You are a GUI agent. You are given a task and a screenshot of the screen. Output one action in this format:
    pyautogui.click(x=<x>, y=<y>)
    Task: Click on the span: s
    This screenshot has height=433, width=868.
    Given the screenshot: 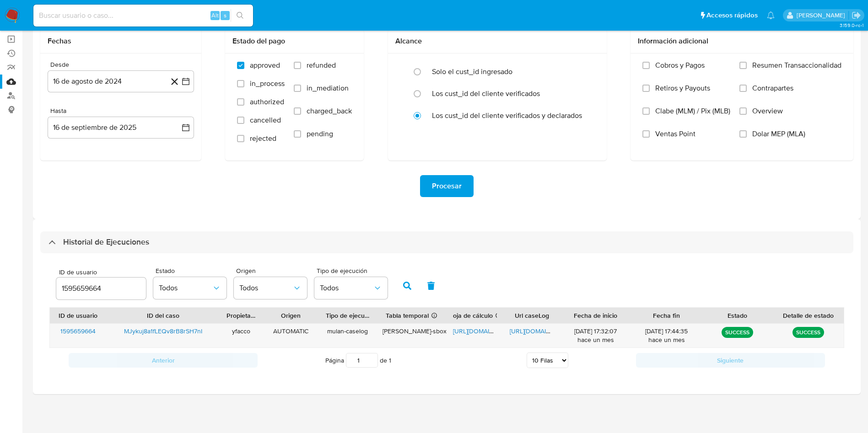 What is the action you would take?
    pyautogui.click(x=225, y=15)
    